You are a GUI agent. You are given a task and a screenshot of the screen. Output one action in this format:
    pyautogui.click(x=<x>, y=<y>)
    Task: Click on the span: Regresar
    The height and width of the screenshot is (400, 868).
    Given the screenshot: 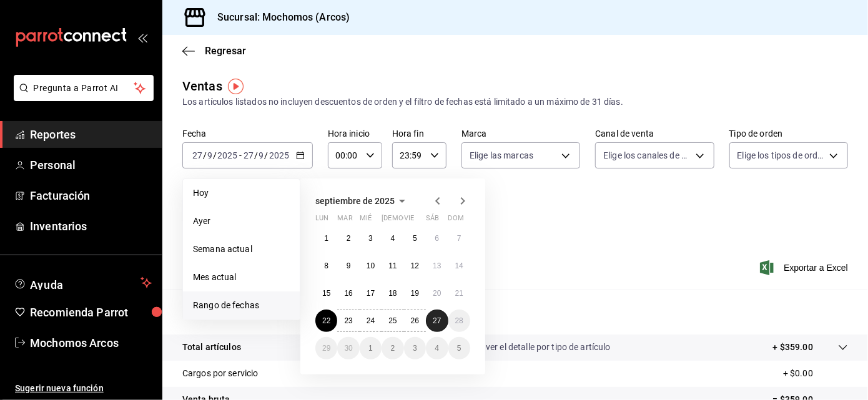 What is the action you would take?
    pyautogui.click(x=225, y=50)
    